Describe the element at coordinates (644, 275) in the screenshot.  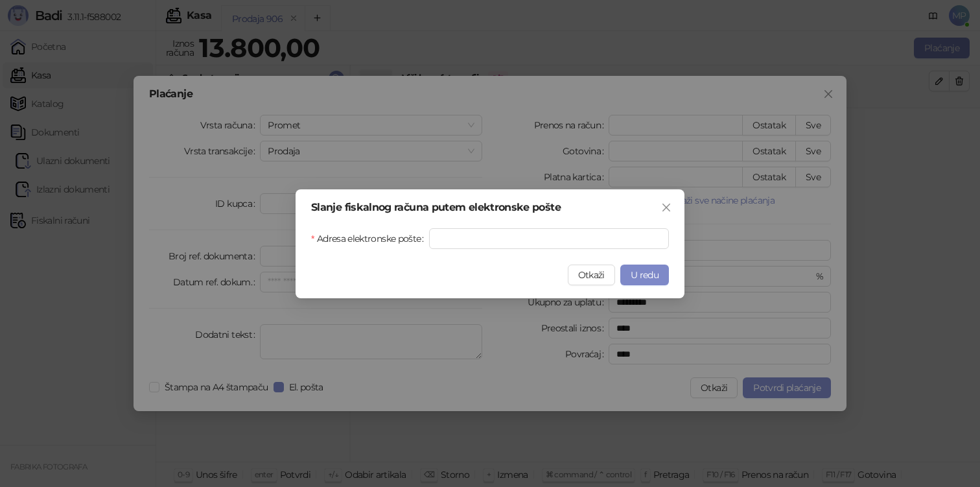
I see `span: U redu` at that location.